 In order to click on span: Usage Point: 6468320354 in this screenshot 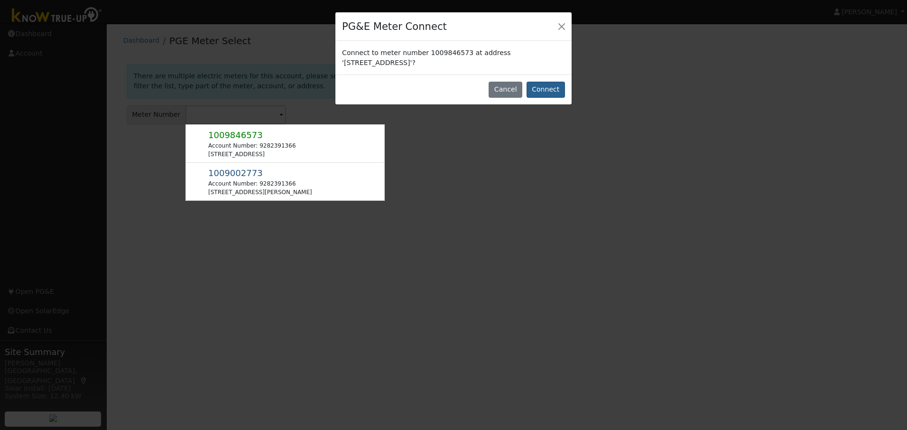, I will do `click(235, 136)`.